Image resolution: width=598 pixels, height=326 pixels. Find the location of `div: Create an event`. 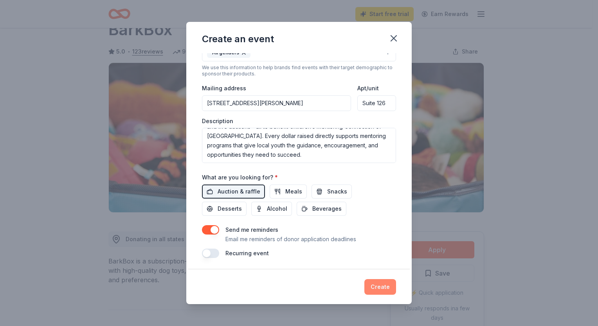

div: Create an event is located at coordinates (238, 39).